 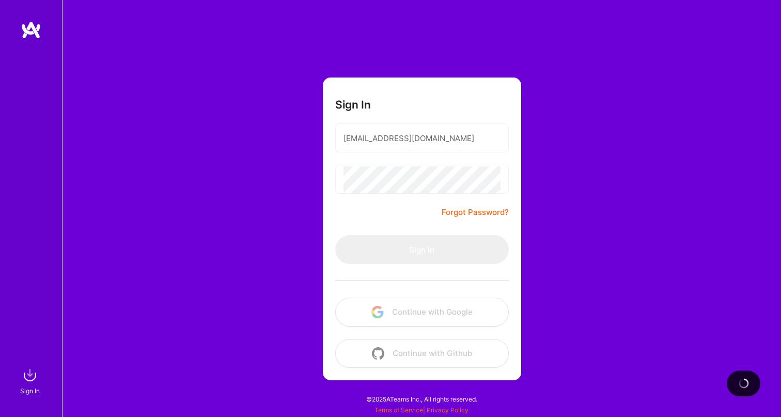 What do you see at coordinates (422, 250) in the screenshot?
I see `button: Sign In` at bounding box center [422, 250].